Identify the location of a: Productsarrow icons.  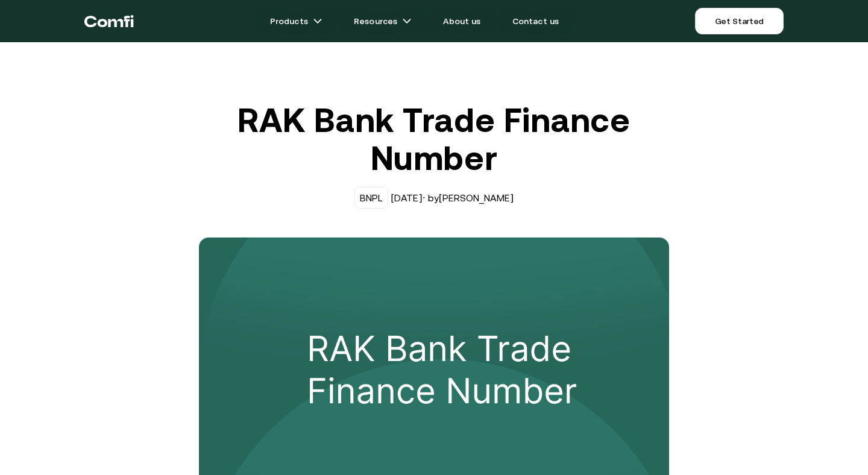
(296, 21).